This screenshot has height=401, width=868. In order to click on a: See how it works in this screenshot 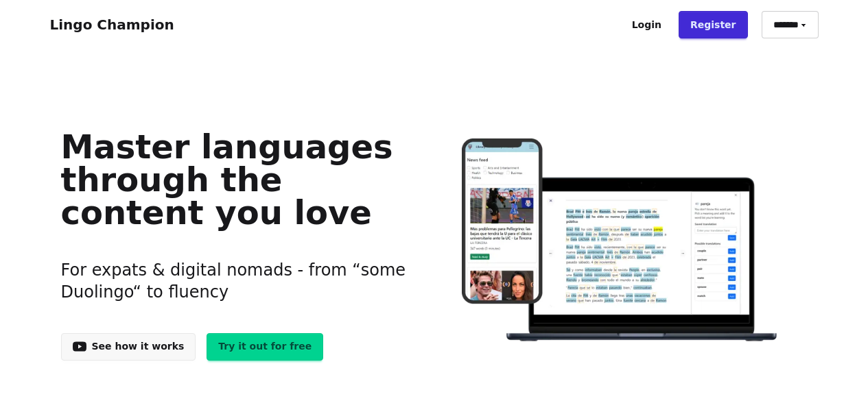, I will do `click(128, 347)`.